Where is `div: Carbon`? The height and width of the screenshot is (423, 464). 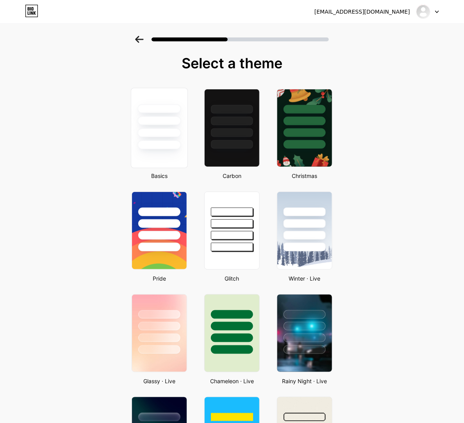 div: Carbon is located at coordinates (232, 176).